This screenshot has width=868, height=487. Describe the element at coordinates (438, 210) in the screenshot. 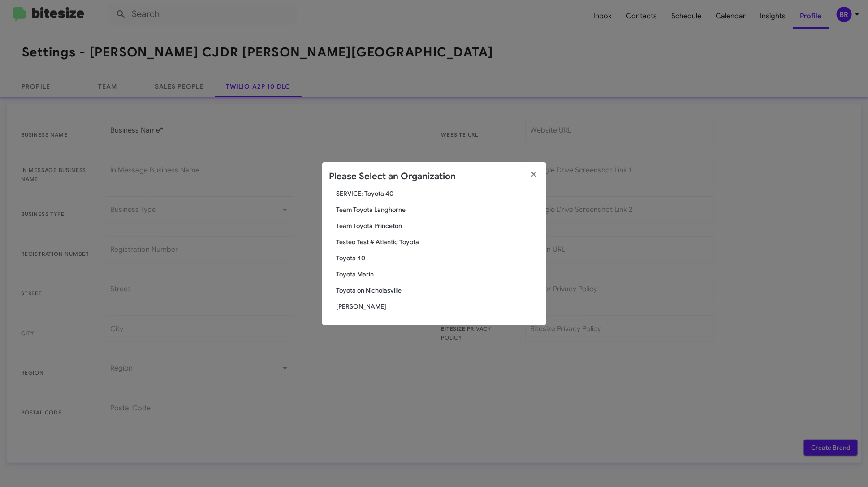

I see `span: Team Toyota Langhorne` at that location.